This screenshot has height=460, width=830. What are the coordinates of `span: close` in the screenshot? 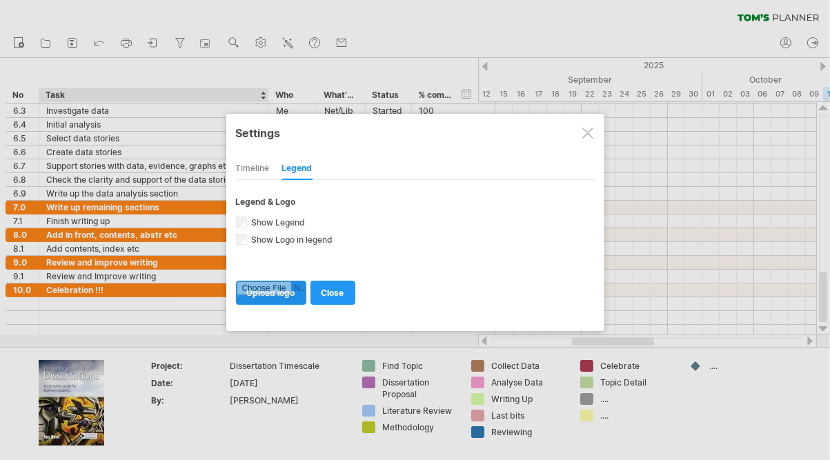 It's located at (333, 293).